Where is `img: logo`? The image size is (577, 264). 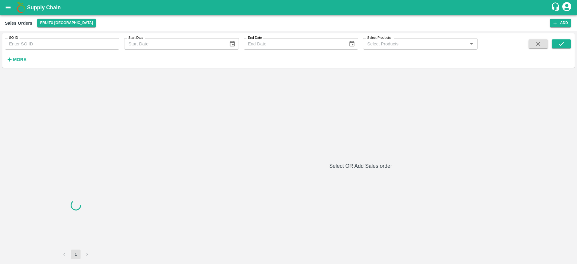 img: logo is located at coordinates (21, 8).